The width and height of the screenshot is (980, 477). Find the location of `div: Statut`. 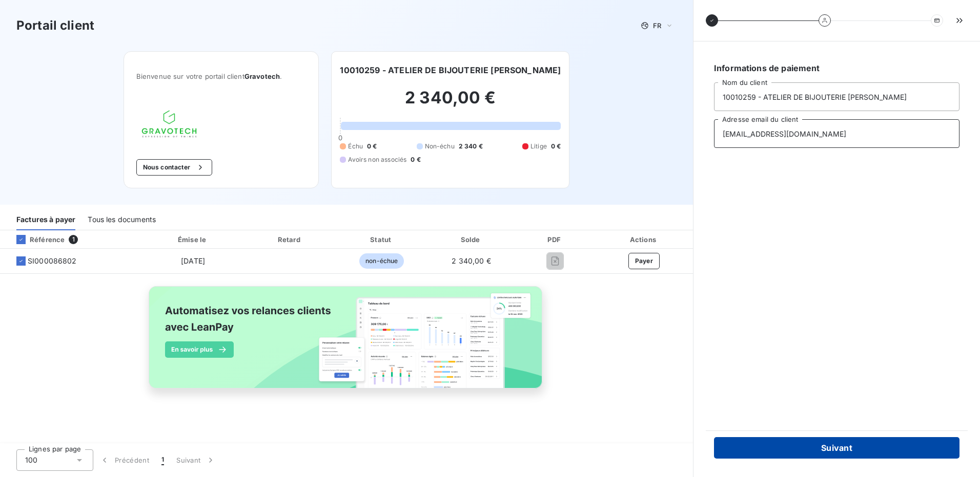

div: Statut is located at coordinates (381, 239).